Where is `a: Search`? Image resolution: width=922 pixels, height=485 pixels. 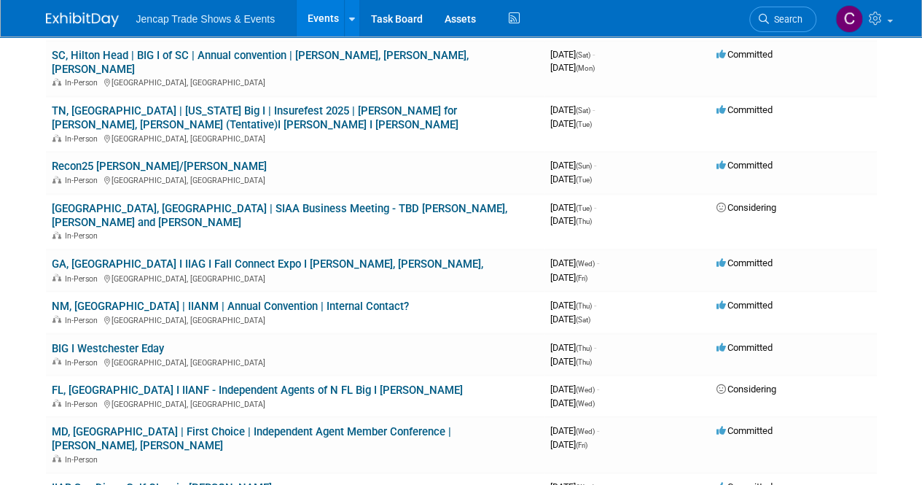 a: Search is located at coordinates (783, 19).